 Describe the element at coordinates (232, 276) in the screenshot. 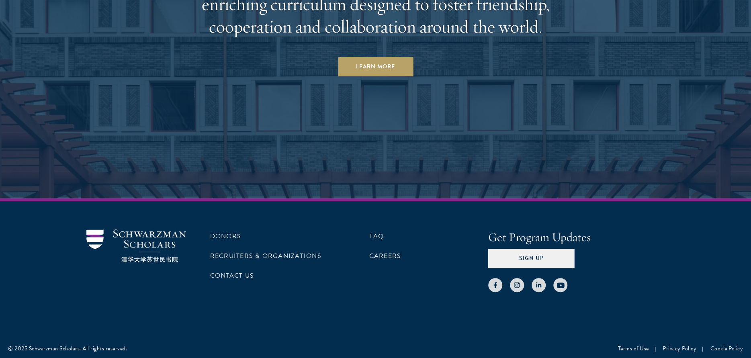

I see `a: Contact Us` at that location.